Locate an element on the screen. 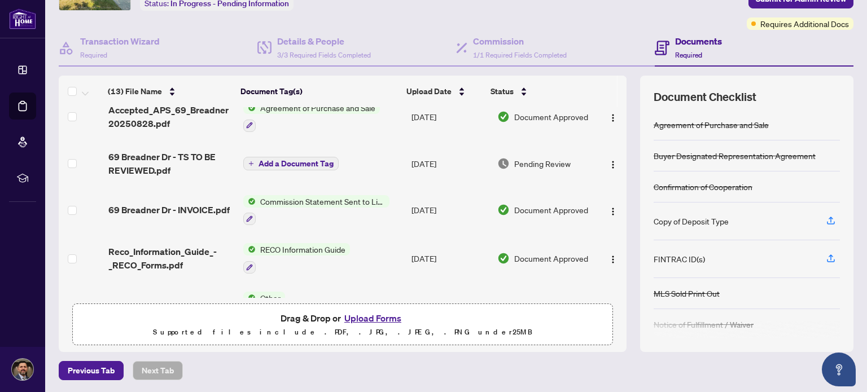  img: Profile Icon is located at coordinates (23, 370).